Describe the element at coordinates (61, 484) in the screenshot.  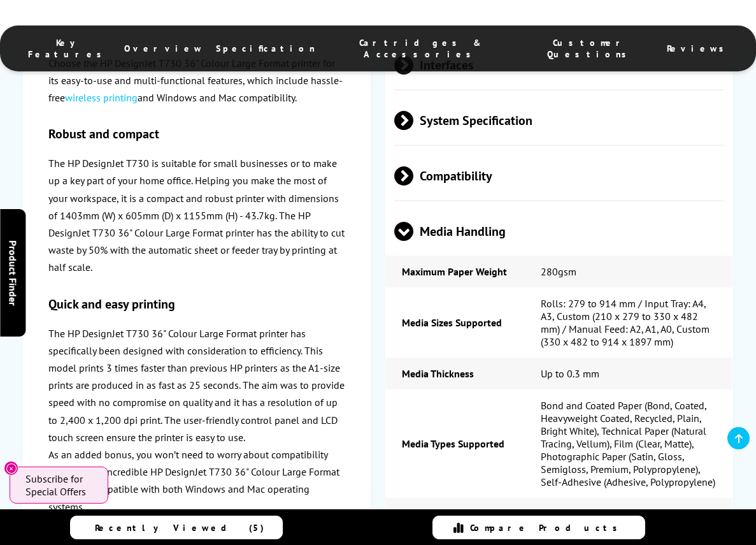
I see `span: Subscribe for Special Offers` at that location.